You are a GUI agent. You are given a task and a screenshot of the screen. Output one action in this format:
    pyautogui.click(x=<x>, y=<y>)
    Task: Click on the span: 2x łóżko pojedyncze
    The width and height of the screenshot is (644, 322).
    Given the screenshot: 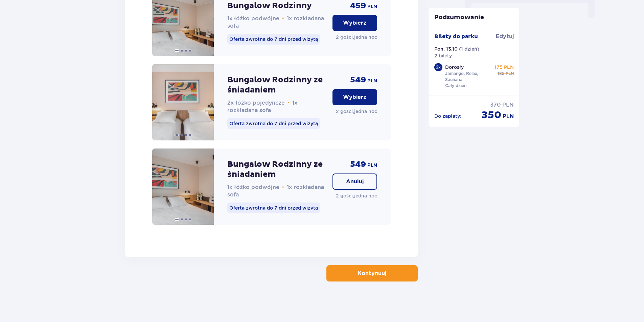 What is the action you would take?
    pyautogui.click(x=256, y=102)
    